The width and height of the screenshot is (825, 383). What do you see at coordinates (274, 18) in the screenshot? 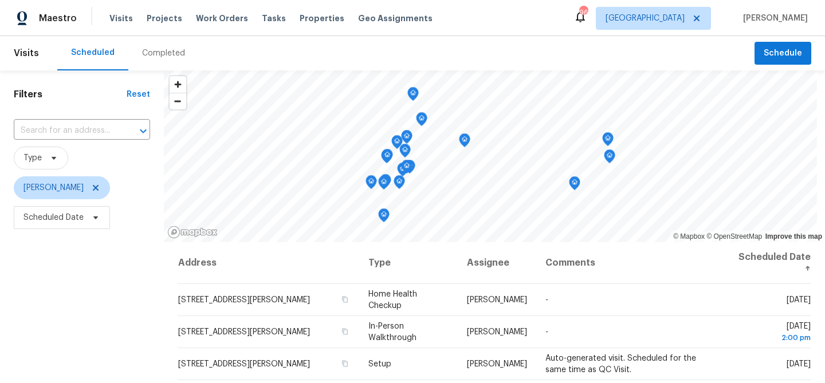
I see `span: Tasks` at bounding box center [274, 18].